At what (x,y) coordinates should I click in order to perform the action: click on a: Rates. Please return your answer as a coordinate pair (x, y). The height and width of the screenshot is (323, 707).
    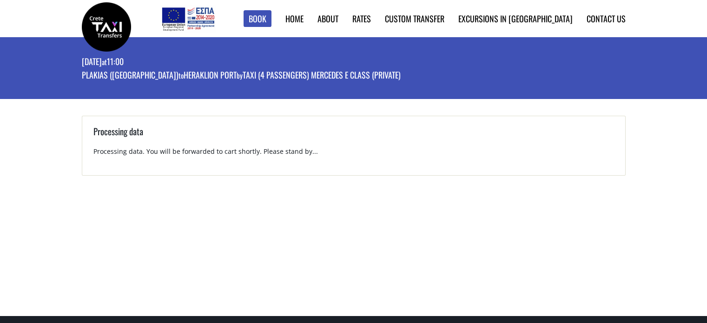
    Looking at the image, I should click on (362, 19).